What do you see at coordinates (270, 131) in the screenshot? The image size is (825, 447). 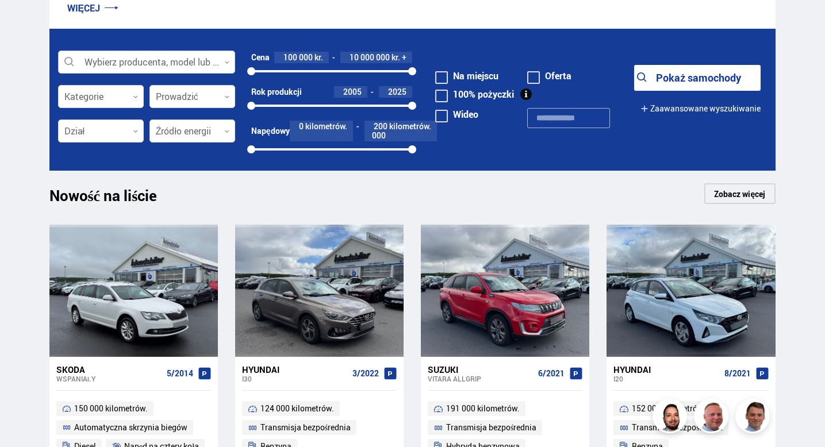 I see `font: Napędowy` at bounding box center [270, 131].